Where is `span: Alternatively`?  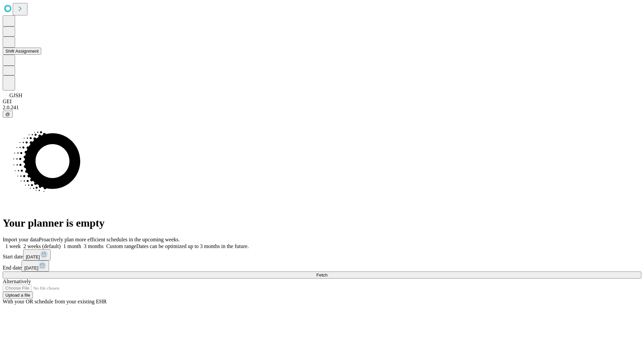 span: Alternatively is located at coordinates (17, 281).